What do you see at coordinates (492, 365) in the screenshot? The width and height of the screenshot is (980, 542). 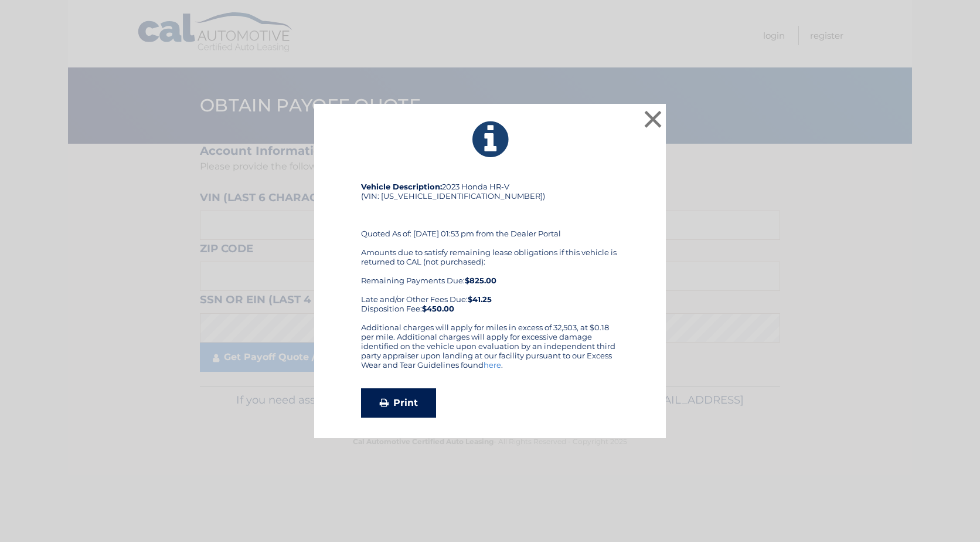 I see `a: here` at bounding box center [492, 365].